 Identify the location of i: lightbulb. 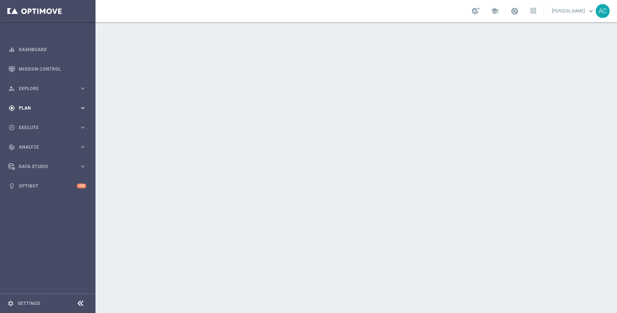
(12, 186).